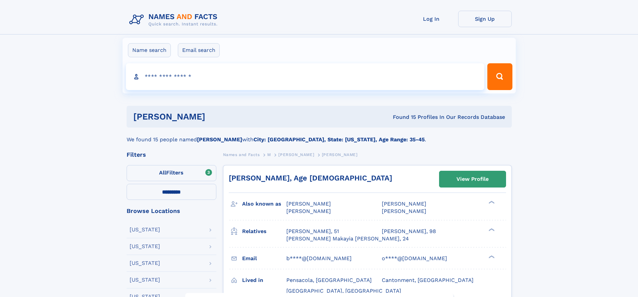 The image size is (638, 297). Describe the element at coordinates (171, 155) in the screenshot. I see `div: Filters` at that location.